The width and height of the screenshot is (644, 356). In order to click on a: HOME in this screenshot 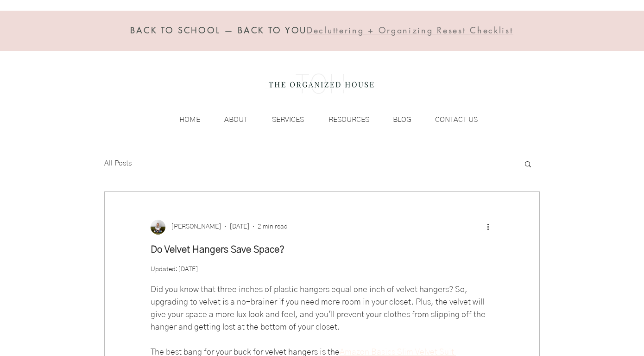, I will do `click(182, 119)`.